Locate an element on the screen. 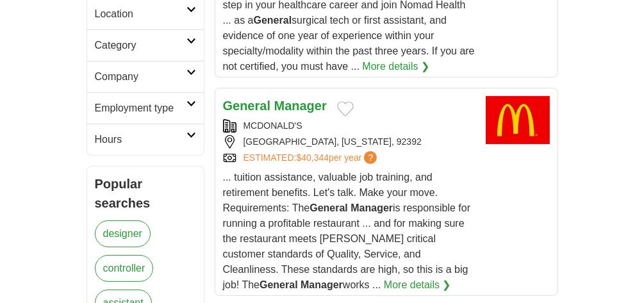 The height and width of the screenshot is (303, 644). a: MCDONALD'S is located at coordinates (273, 125).